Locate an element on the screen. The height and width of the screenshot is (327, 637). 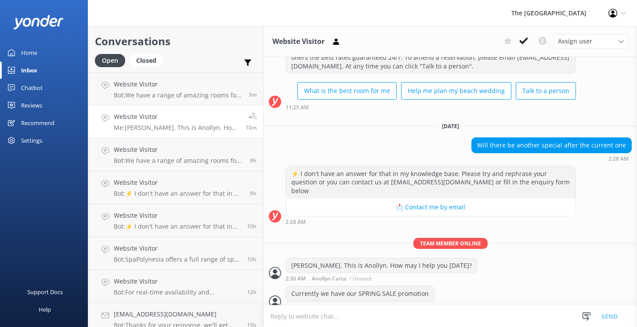
div: Recommend is located at coordinates (38, 123).